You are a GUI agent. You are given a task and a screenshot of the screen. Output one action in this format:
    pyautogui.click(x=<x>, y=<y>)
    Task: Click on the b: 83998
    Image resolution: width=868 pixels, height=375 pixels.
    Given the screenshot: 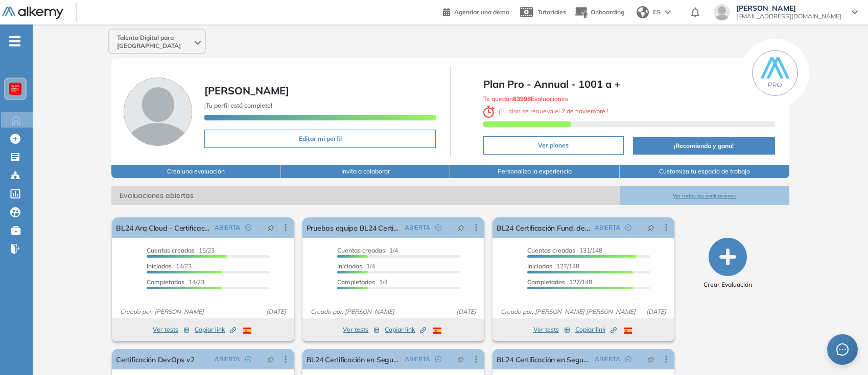 What is the action you would take?
    pyautogui.click(x=521, y=99)
    